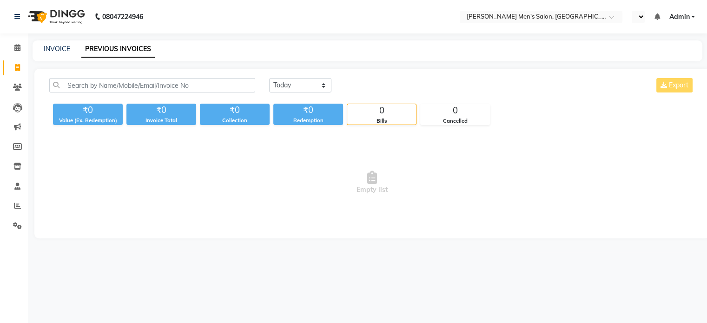 Image resolution: width=707 pixels, height=323 pixels. I want to click on a: INVOICE, so click(57, 49).